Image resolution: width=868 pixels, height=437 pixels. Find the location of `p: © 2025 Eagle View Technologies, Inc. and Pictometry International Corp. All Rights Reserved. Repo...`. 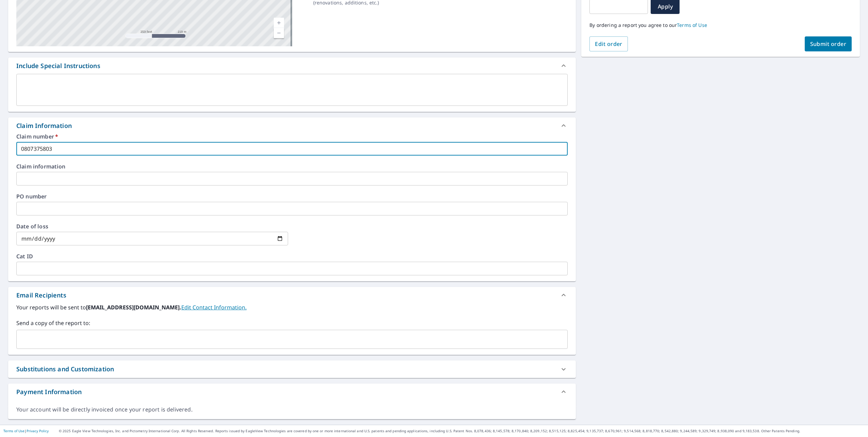

p: © 2025 Eagle View Technologies, Inc. and Pictometry International Corp. All Rights Reserved. Repo... is located at coordinates (462, 431).